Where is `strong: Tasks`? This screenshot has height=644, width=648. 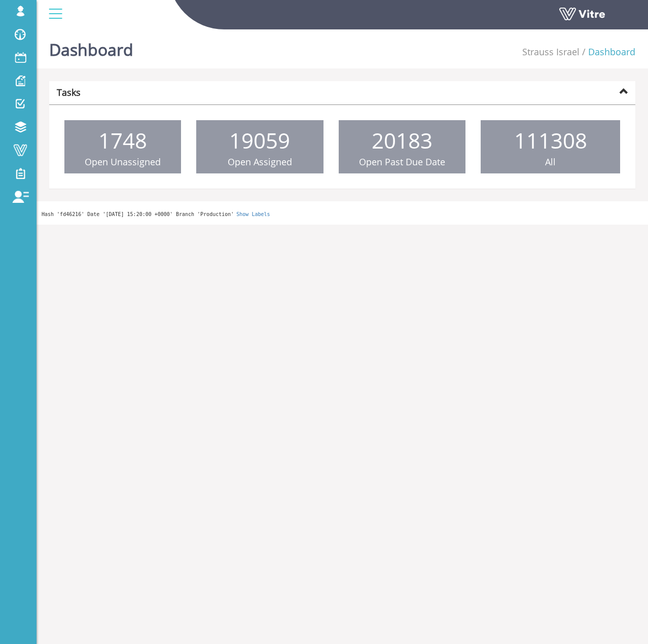 strong: Tasks is located at coordinates (68, 92).